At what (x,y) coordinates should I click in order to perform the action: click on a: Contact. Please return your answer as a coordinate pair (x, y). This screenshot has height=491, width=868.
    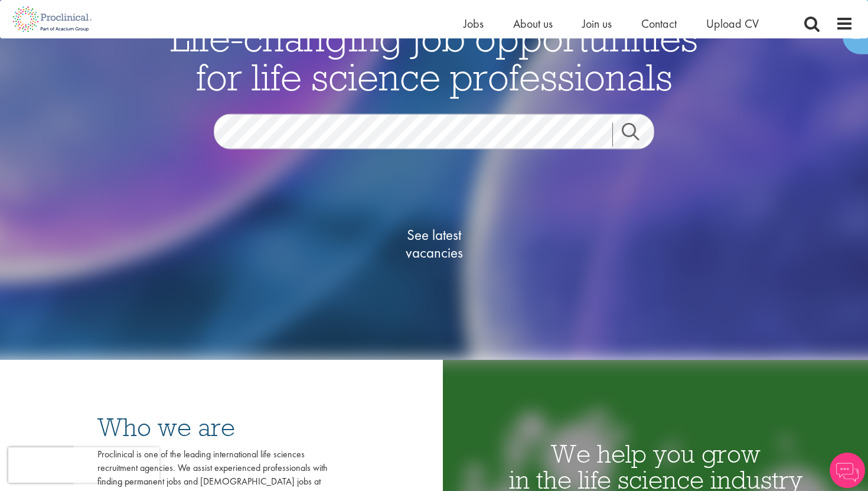
    Looking at the image, I should click on (659, 23).